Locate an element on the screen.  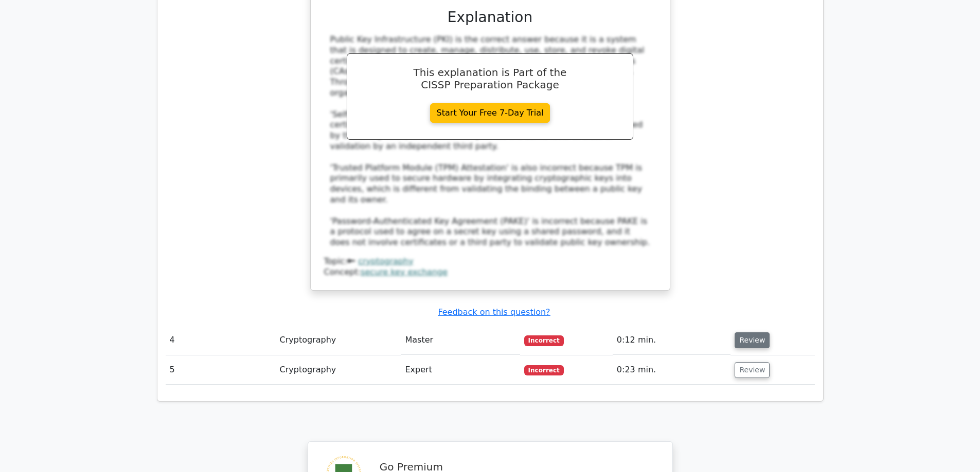
a: cryptography is located at coordinates (385, 261).